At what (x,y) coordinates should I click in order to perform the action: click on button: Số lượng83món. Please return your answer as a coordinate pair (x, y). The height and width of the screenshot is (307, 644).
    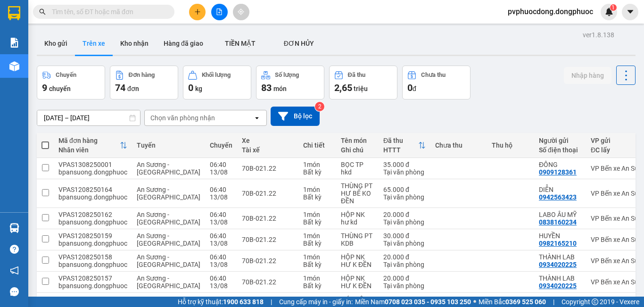
    Looking at the image, I should click on (290, 82).